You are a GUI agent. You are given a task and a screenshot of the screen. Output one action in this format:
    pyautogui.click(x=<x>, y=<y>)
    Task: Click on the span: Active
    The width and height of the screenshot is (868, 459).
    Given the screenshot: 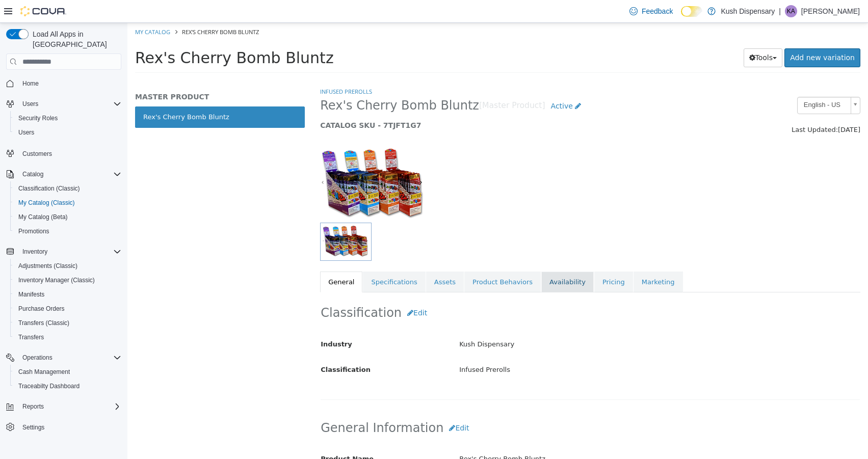 What is the action you would take?
    pyautogui.click(x=434, y=83)
    